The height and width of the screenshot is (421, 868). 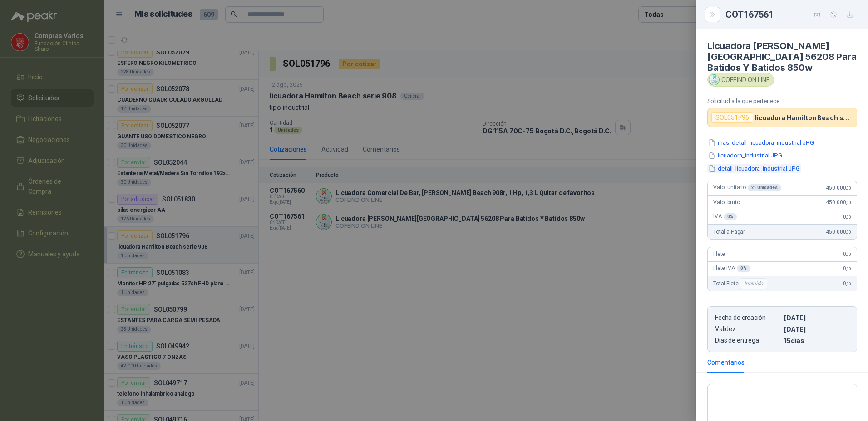 I want to click on span: Flete IVA, so click(x=732, y=268).